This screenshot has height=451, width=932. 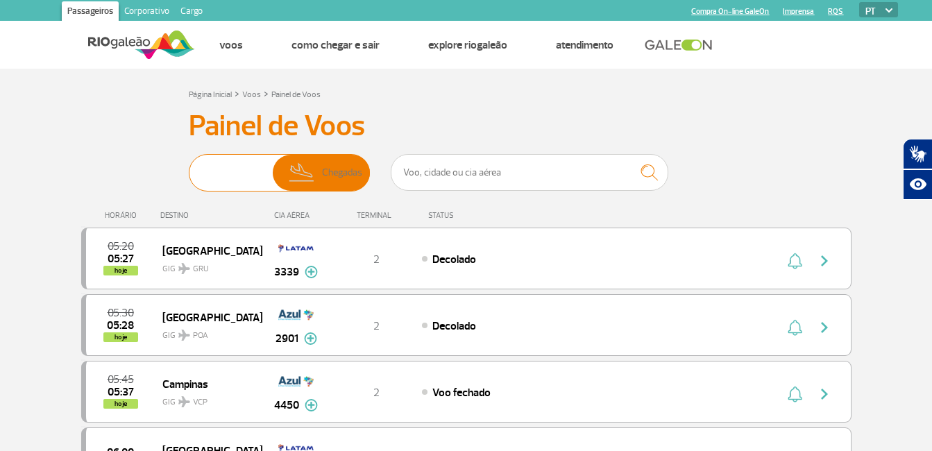 I want to click on img: slider-desembarque, so click(x=302, y=173).